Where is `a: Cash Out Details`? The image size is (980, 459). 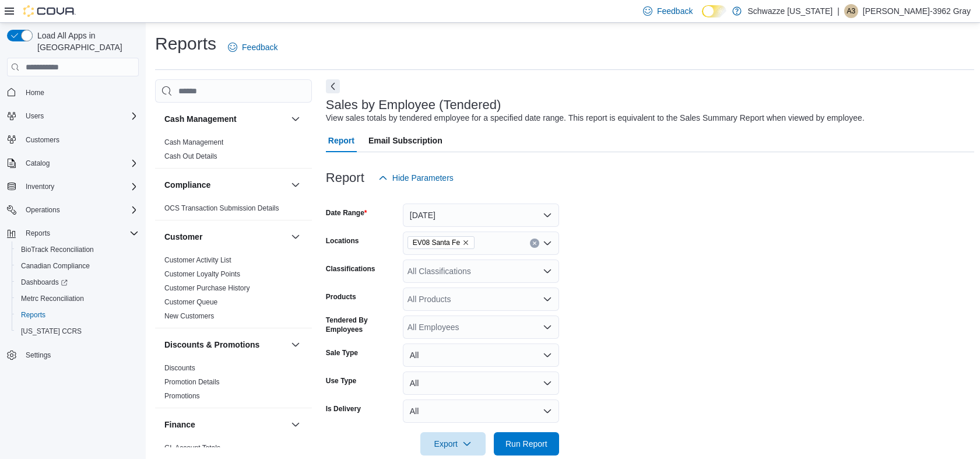
a: Cash Out Details is located at coordinates (191, 156).